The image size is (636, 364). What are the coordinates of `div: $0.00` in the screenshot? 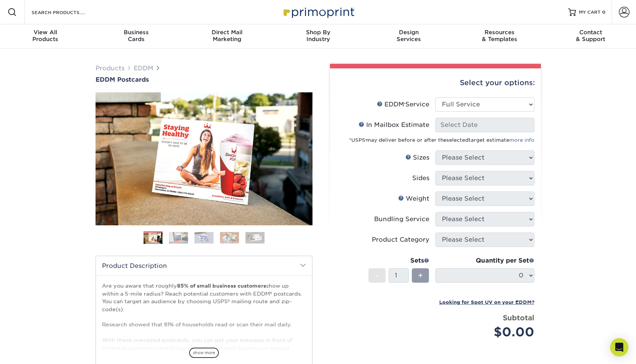 It's located at (487, 332).